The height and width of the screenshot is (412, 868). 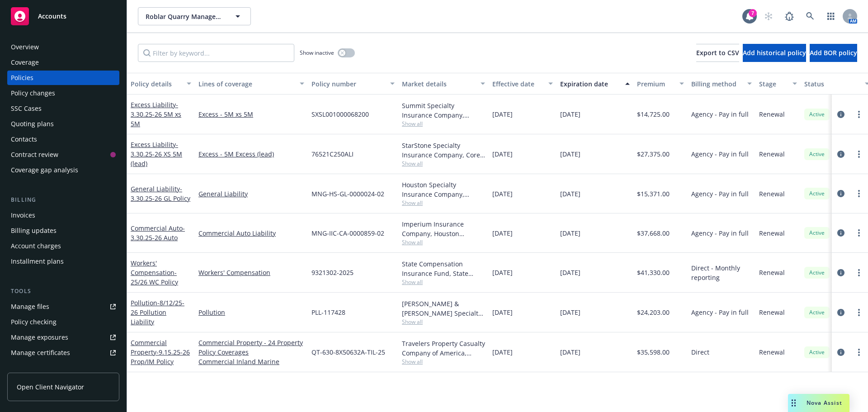 I want to click on a: Invoices, so click(x=63, y=215).